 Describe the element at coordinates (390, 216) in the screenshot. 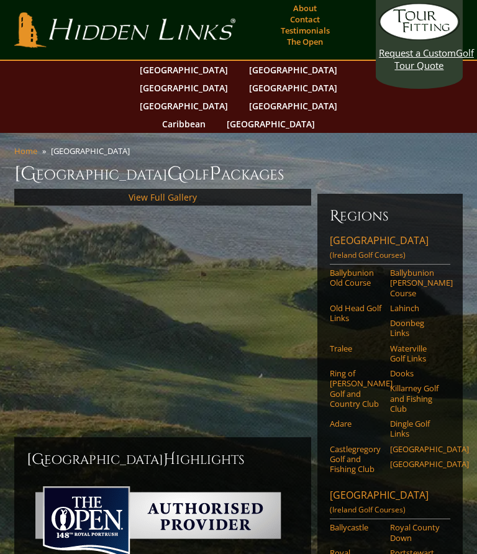

I see `h6: Regions` at that location.